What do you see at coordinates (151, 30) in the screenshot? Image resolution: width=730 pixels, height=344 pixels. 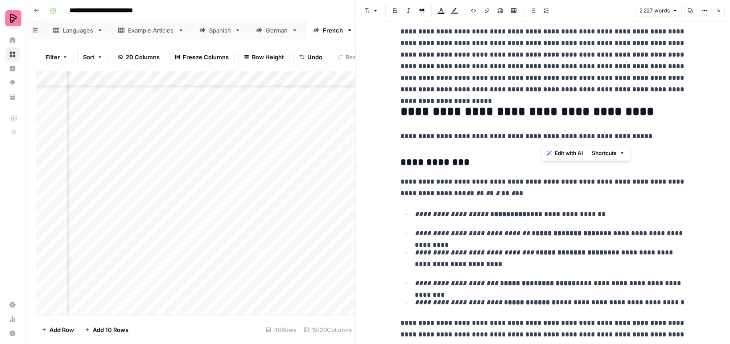 I see `a: Example Articles` at bounding box center [151, 30].